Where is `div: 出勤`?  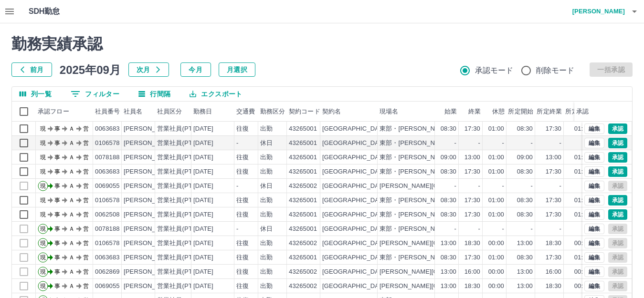
div: 出勤 is located at coordinates (266, 128).